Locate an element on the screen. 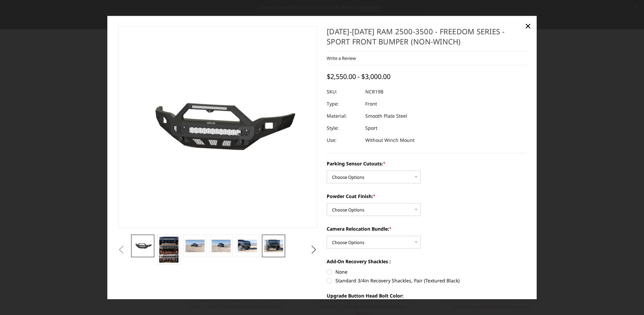 This screenshot has height=315, width=644. label: Standard 3/4in Recovery Shackles, Pair (Textured Black) is located at coordinates (426, 280).